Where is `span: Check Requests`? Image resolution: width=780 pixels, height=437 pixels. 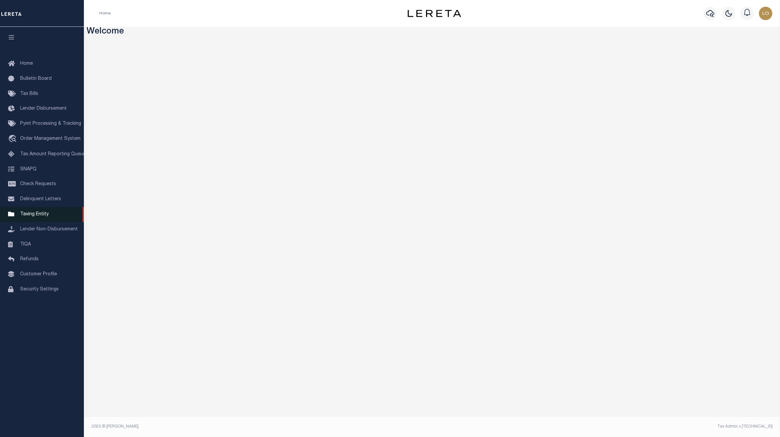
span: Check Requests is located at coordinates (38, 184).